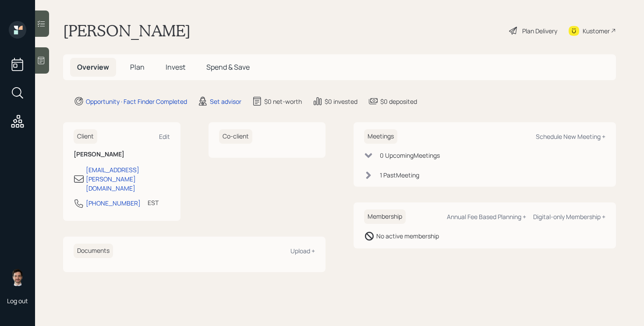 Image resolution: width=644 pixels, height=326 pixels. What do you see at coordinates (487, 217) in the screenshot?
I see `div: Annual Fee Based Planning +` at bounding box center [487, 217].